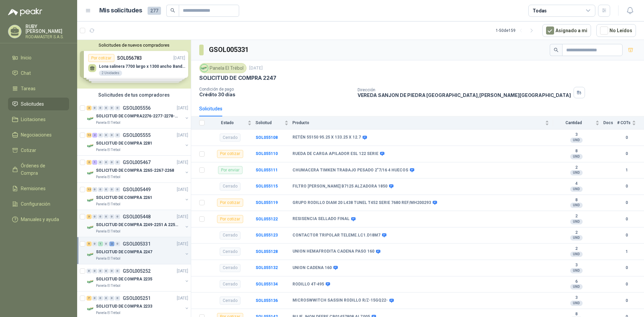 This screenshot has height=317, width=644. What do you see at coordinates (40, 219) in the screenshot?
I see `span: Manuales y ayuda` at bounding box center [40, 219].